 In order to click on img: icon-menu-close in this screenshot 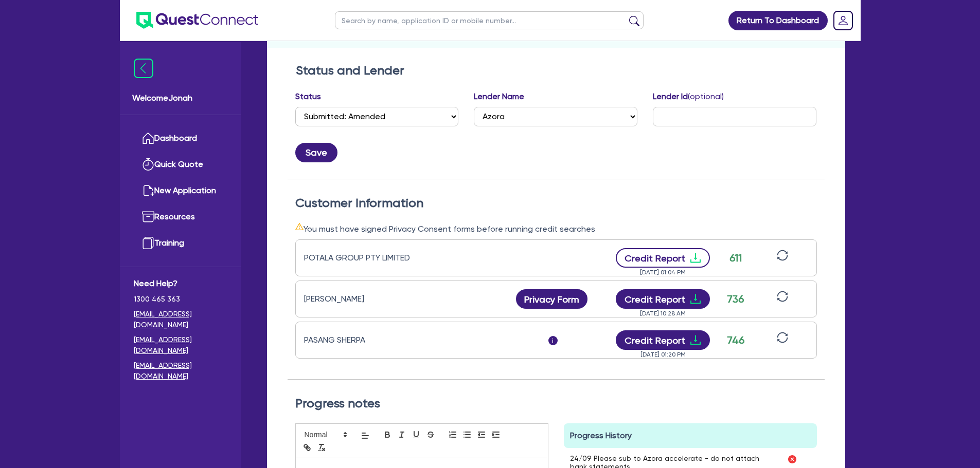, I will do `click(143, 69)`.